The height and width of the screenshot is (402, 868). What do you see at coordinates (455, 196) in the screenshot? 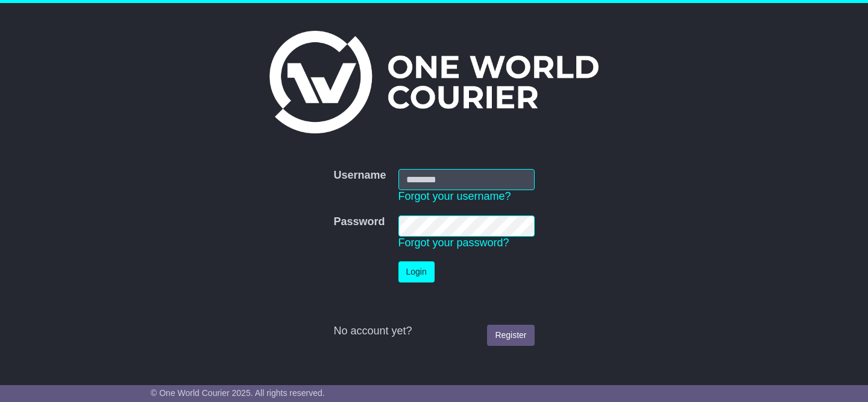
I see `a: Forgot your username?` at bounding box center [455, 196].